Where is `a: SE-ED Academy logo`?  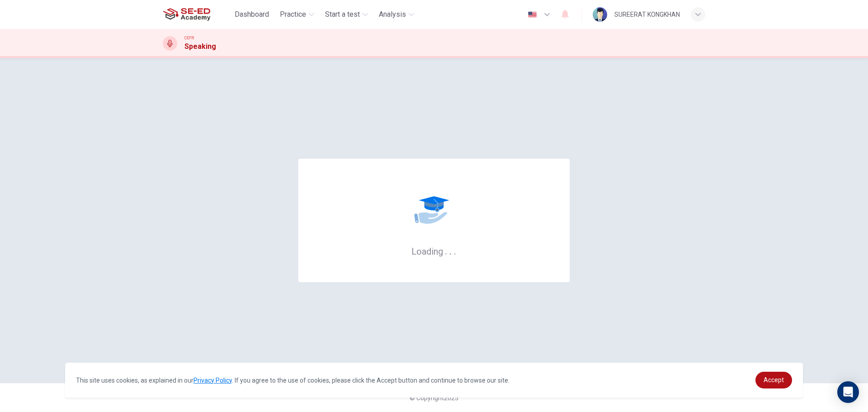
a: SE-ED Academy logo is located at coordinates (197, 14).